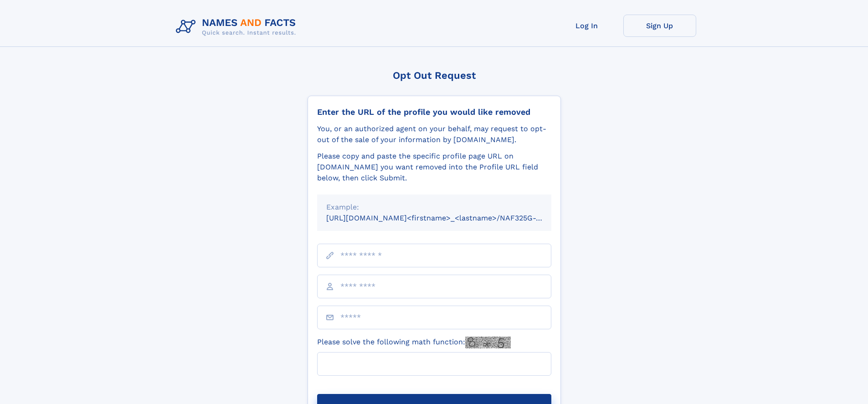 The width and height of the screenshot is (868, 404). Describe the element at coordinates (660, 25) in the screenshot. I see `a: Sign Up` at that location.